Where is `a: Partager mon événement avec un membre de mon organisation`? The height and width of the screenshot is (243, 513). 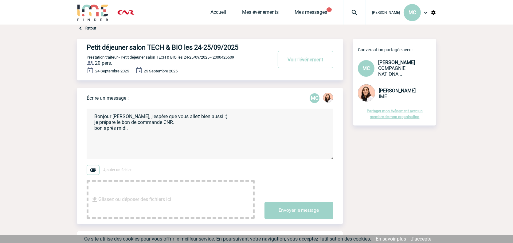 a: Partager mon événement avec un membre de mon organisation is located at coordinates (395, 114).